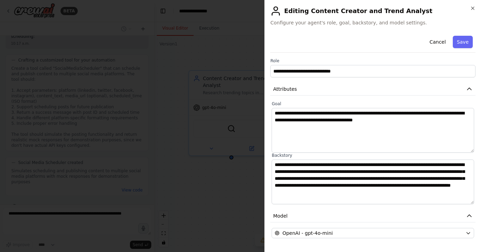  What do you see at coordinates (373, 23) in the screenshot?
I see `span: Configure your agent's role, goal, backstory, and model settings.` at bounding box center [373, 23].